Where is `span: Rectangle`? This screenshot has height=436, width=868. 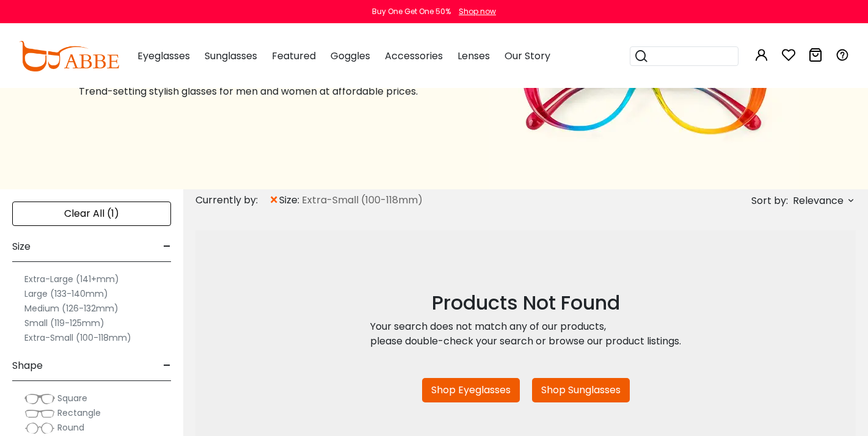 span: Rectangle is located at coordinates (79, 413).